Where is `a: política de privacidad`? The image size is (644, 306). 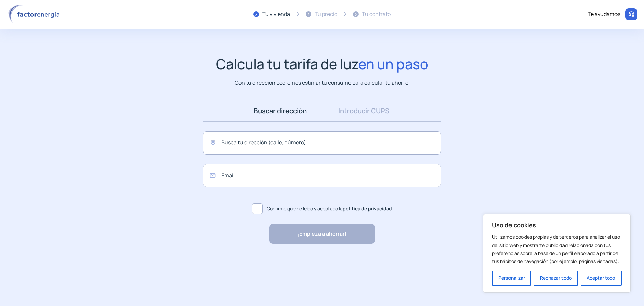 a: política de privacidad is located at coordinates (367, 208).